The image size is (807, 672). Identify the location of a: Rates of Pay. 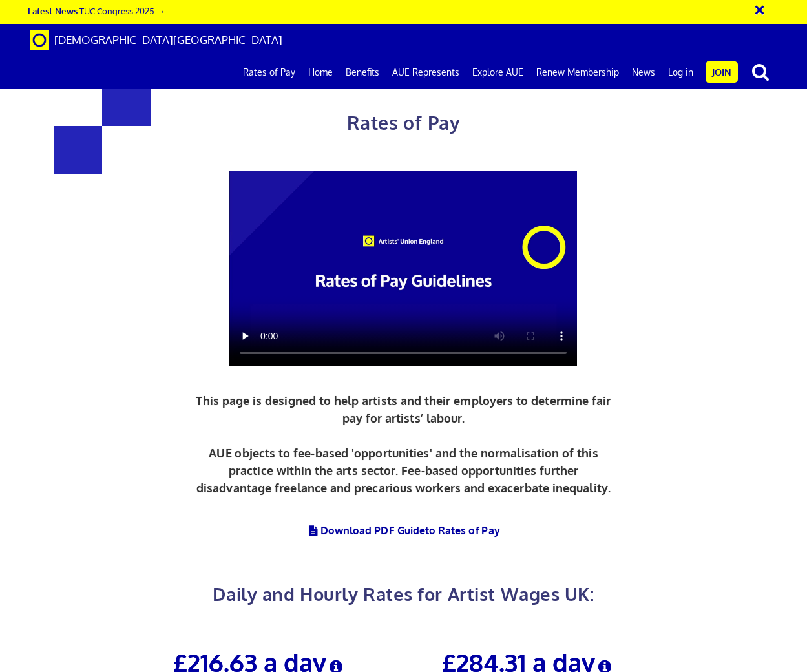
(269, 72).